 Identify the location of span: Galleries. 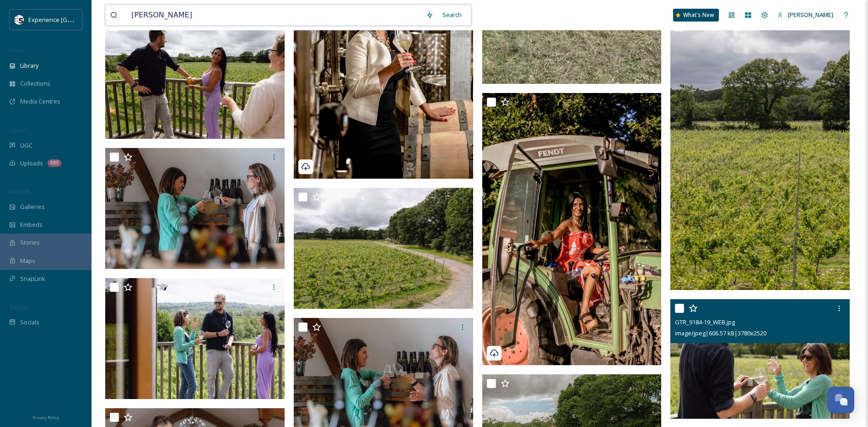
(32, 206).